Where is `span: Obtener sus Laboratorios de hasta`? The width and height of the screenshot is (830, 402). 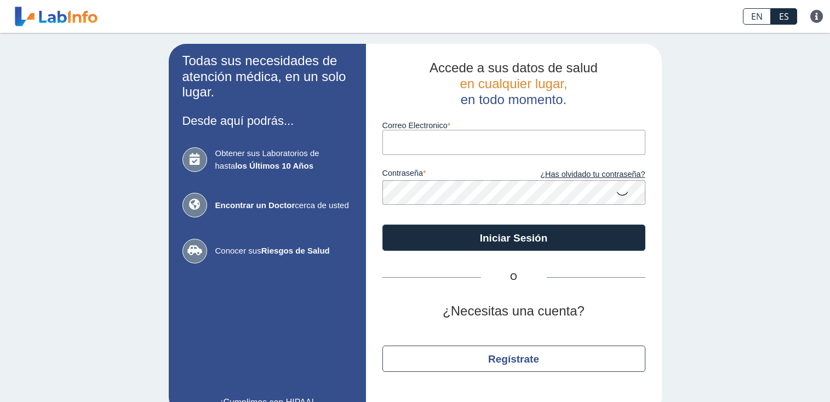 span: Obtener sus Laboratorios de hasta is located at coordinates (284, 160).